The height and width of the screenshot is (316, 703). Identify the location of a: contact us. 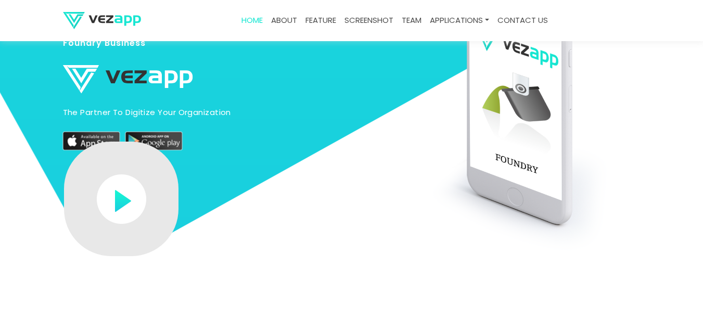
(523, 20).